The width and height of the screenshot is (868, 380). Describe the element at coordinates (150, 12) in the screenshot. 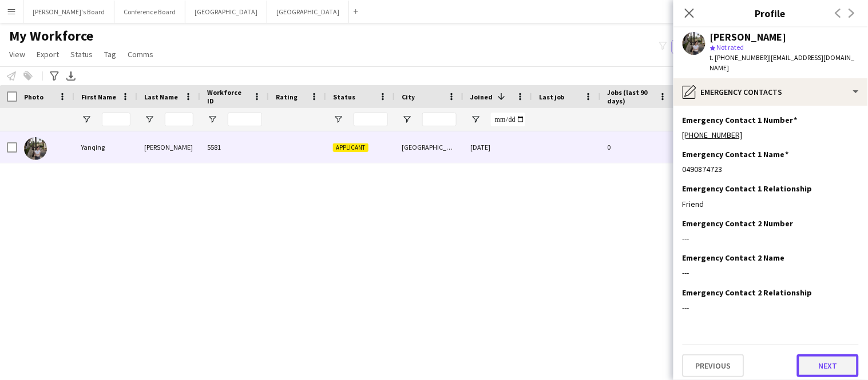

I see `button: Conference Board` at that location.